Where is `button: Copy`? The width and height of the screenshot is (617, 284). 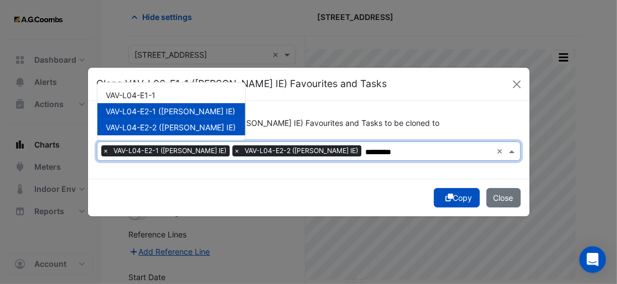 button: Copy is located at coordinates (457, 197).